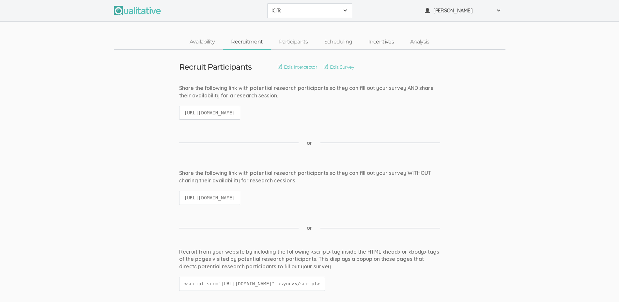 The image size is (619, 302). I want to click on a: Recruitment, so click(247, 42).